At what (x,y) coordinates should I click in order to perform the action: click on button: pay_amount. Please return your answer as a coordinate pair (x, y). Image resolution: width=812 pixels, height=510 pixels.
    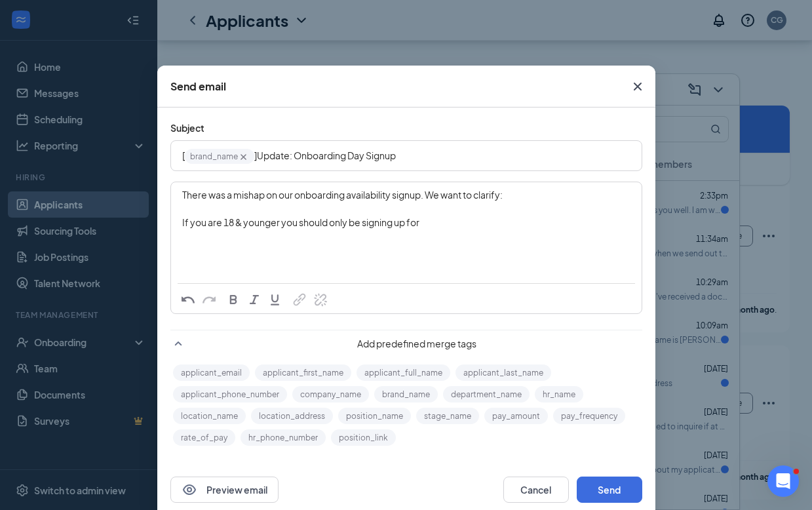
    Looking at the image, I should click on (516, 415).